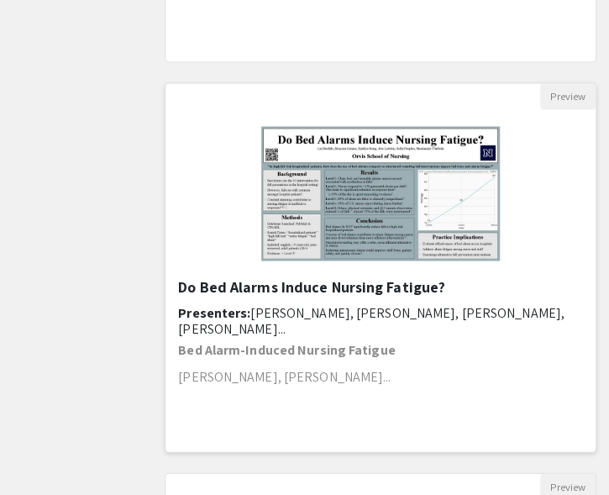 The width and height of the screenshot is (609, 495). Describe the element at coordinates (381, 267) in the screenshot. I see `div: Open Presentation <p>Do Bed Alarms Induce Nursing Fatigue?</p>` at that location.